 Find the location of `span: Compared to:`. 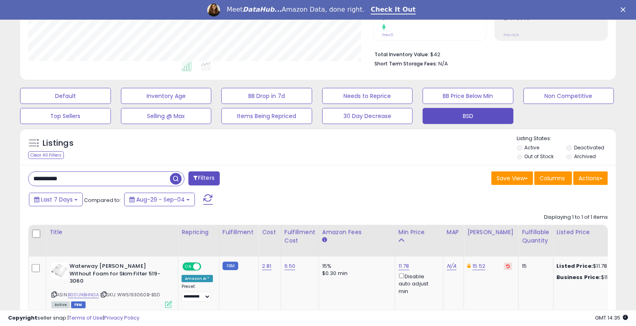

span: Compared to: is located at coordinates (103, 200).